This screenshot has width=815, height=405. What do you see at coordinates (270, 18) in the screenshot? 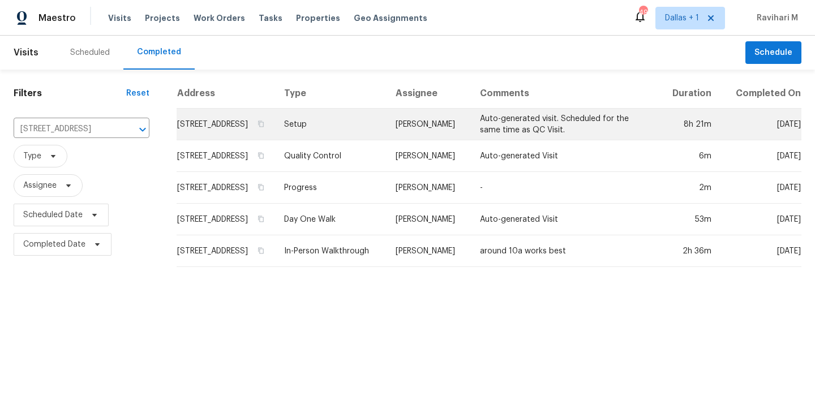
I see `span: Tasks` at bounding box center [270, 18].